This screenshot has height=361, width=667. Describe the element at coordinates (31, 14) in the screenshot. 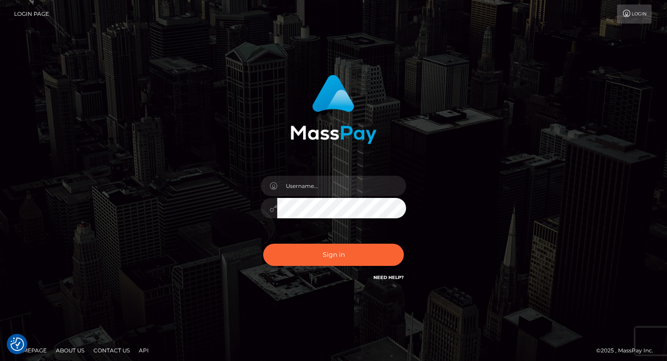

I see `a: Login Page` at that location.